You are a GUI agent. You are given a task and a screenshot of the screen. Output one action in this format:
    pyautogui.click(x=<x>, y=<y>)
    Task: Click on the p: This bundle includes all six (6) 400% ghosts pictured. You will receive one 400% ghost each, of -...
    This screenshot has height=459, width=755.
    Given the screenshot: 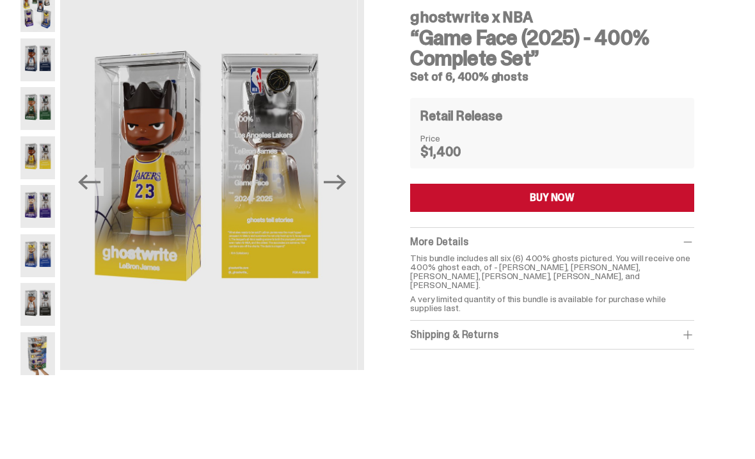 What is the action you would take?
    pyautogui.click(x=553, y=271)
    